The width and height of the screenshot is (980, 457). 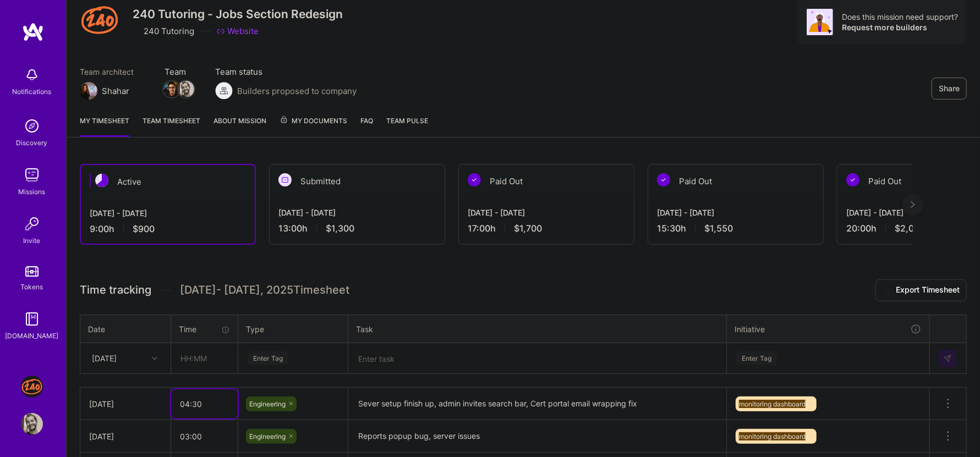 I want to click on div: 240 Tutoring, so click(x=164, y=30).